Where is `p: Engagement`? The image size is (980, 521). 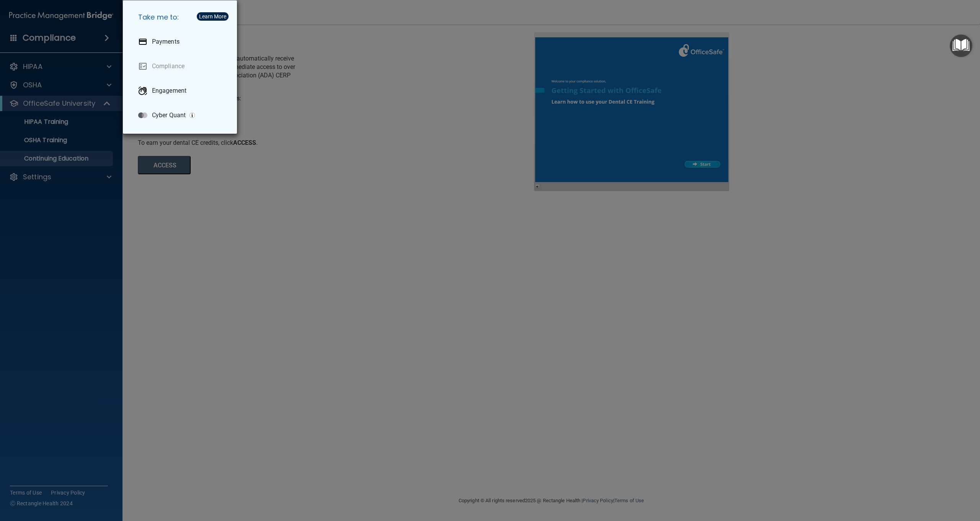 p: Engagement is located at coordinates (169, 91).